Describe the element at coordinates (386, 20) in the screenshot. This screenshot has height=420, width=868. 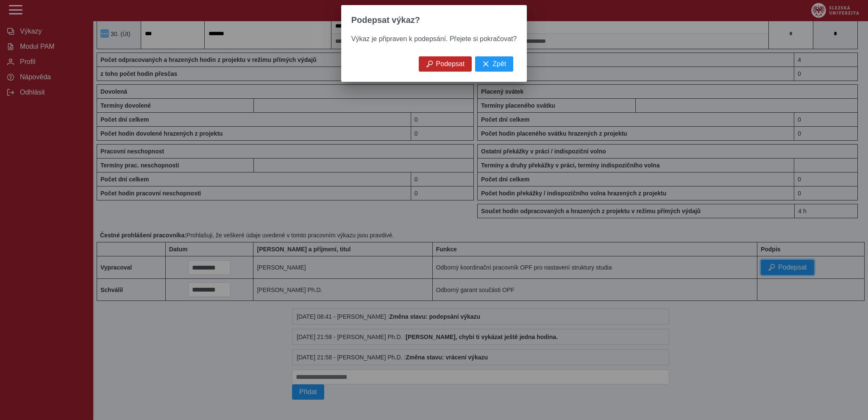
I see `span: Podepsat výkaz?` at that location.